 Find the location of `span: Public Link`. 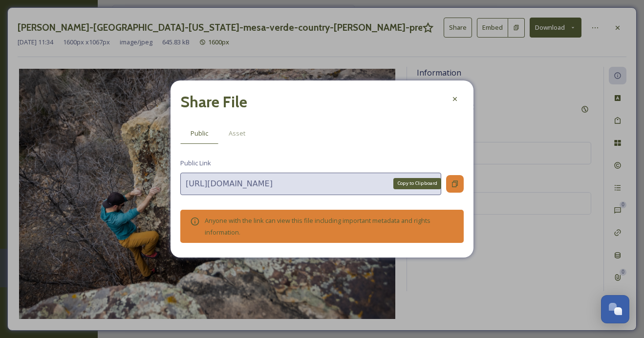

span: Public Link is located at coordinates (195, 163).